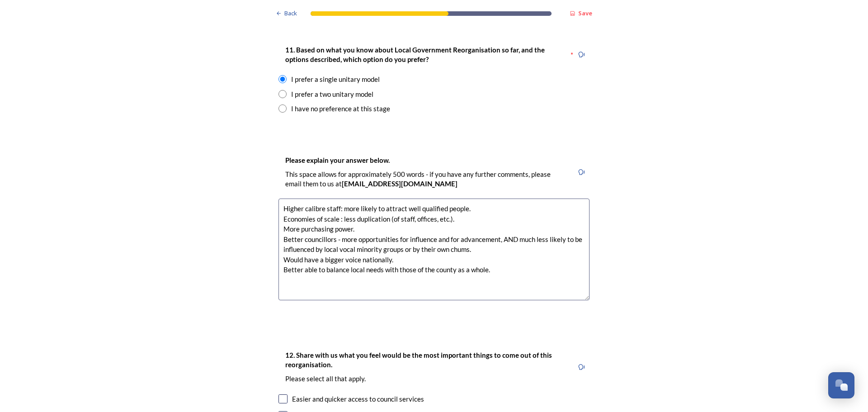  What do you see at coordinates (842, 385) in the screenshot?
I see `button: Open Chat` at bounding box center [842, 385].